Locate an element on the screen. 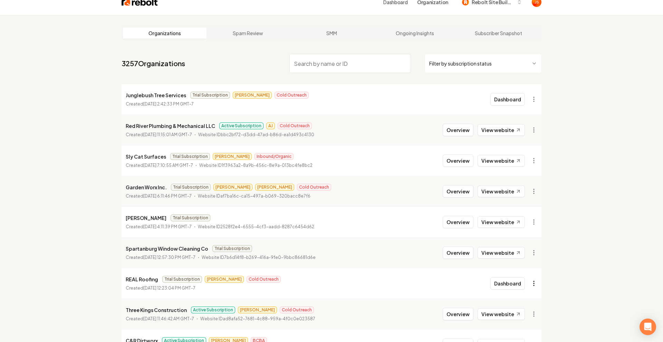  a: Subscriber Snapshot is located at coordinates (498, 33).